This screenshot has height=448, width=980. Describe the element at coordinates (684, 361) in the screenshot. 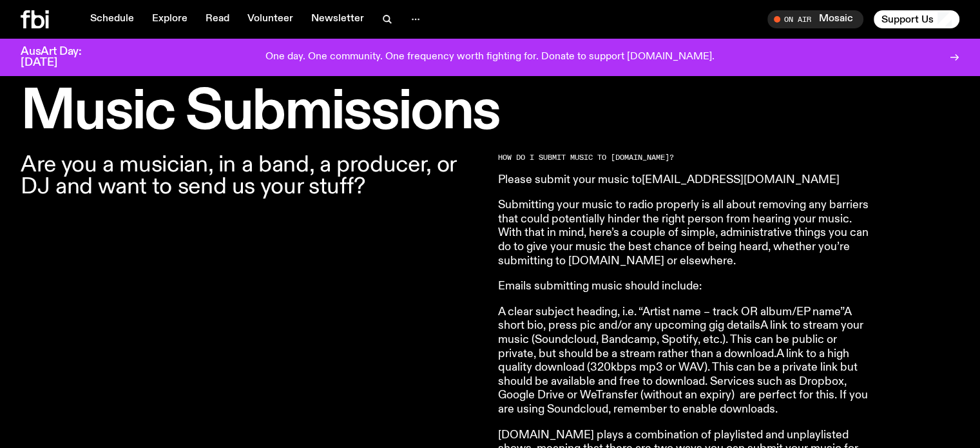

I see `p: A clear subject heading, i.e. “Artist name – track OR album/EP name”A short bio, press pic and/or...` at that location.